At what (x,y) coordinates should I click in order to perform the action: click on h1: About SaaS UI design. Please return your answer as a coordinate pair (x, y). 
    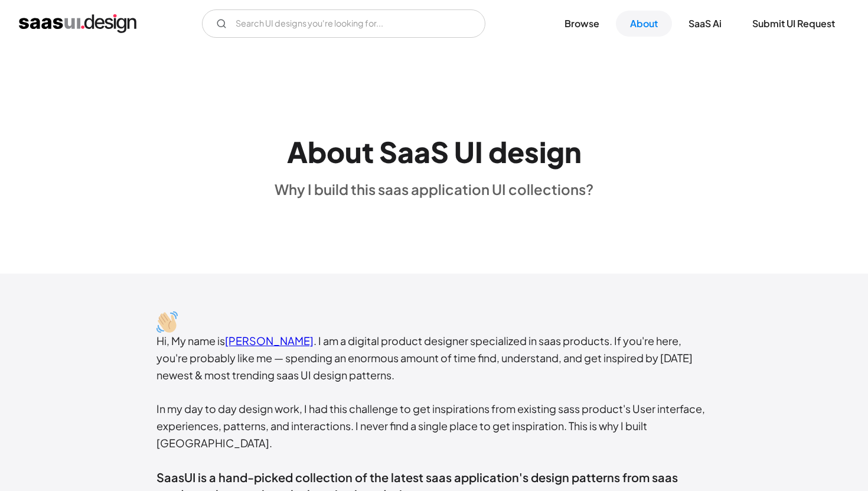
    Looking at the image, I should click on (434, 152).